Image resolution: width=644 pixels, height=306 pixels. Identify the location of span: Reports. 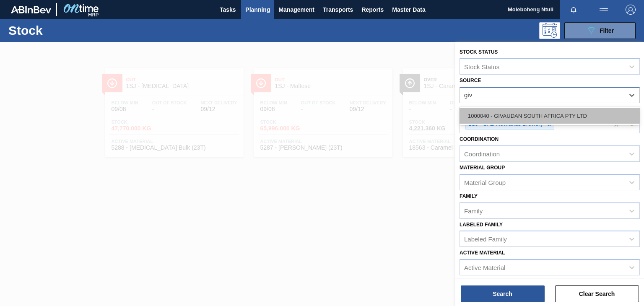
(372, 10).